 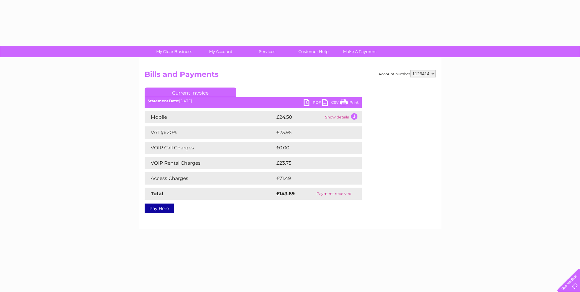 What do you see at coordinates (174, 51) in the screenshot?
I see `a: My Clear Business` at bounding box center [174, 51].